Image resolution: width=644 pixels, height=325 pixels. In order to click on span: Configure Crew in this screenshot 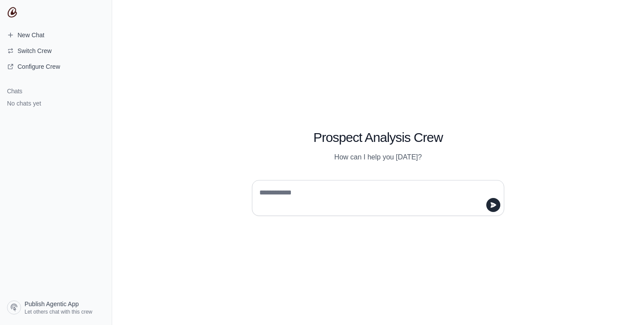, I will do `click(39, 67)`.